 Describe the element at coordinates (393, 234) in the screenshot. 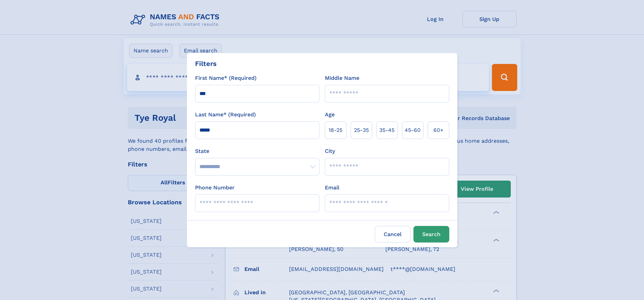

I see `label: Cancel` at that location.